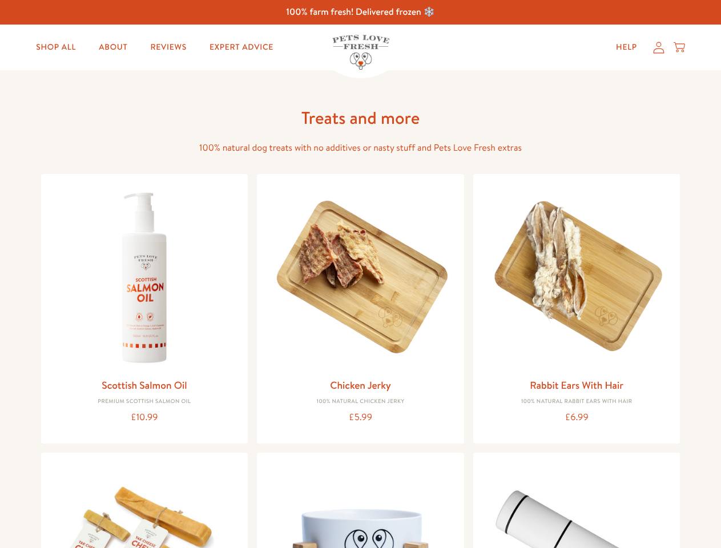  I want to click on span: 100% natural dog treats with no additives or nasty stuff and Pets Love Fresh extras, so click(360, 148).